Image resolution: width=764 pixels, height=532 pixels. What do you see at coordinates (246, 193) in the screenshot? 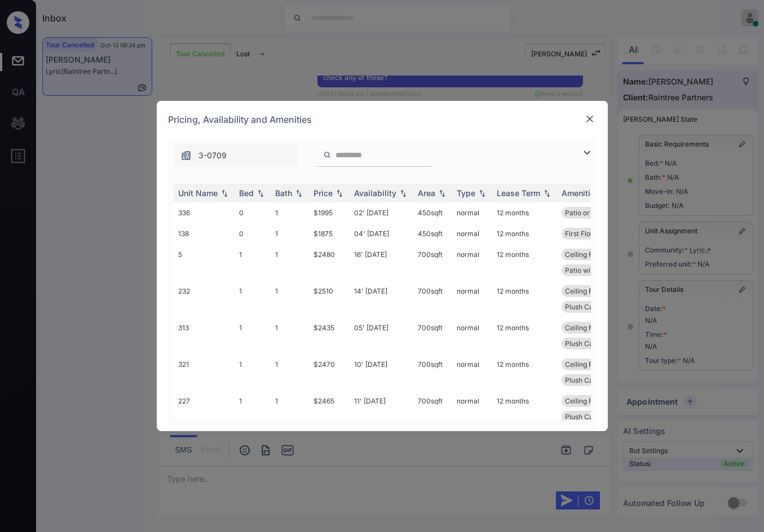
I see `div: Bed` at bounding box center [246, 193].